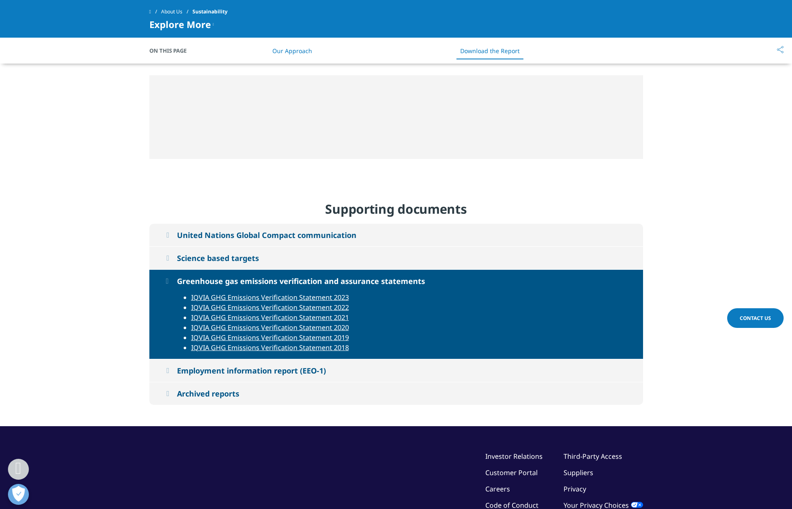 The width and height of the screenshot is (792, 509). What do you see at coordinates (270, 328) in the screenshot?
I see `a: IQVIA GHG Emissions Verification Statement 2020` at bounding box center [270, 328].